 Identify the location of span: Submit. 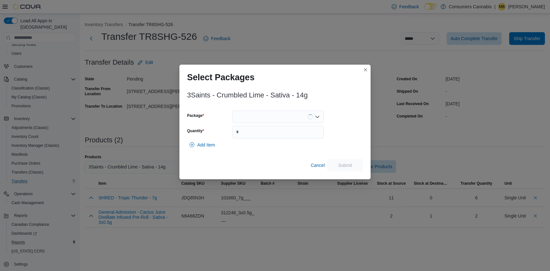
(345, 165).